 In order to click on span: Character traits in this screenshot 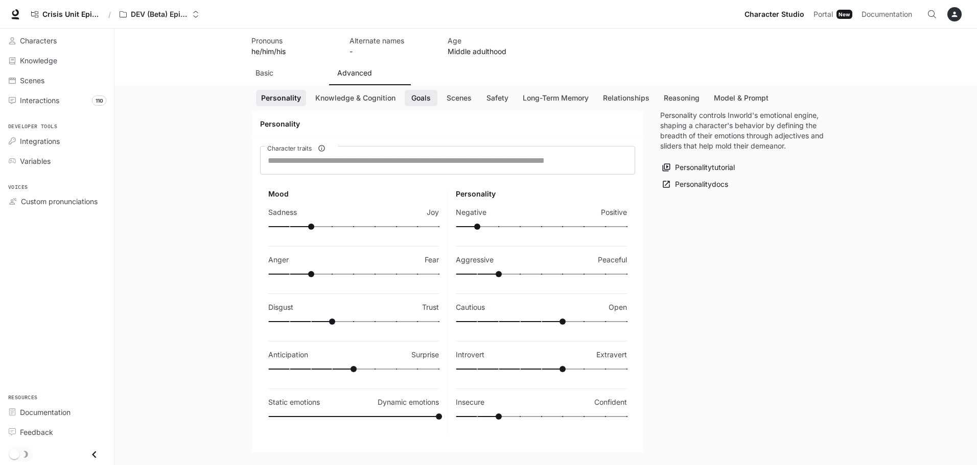, I will do `click(289, 148)`.